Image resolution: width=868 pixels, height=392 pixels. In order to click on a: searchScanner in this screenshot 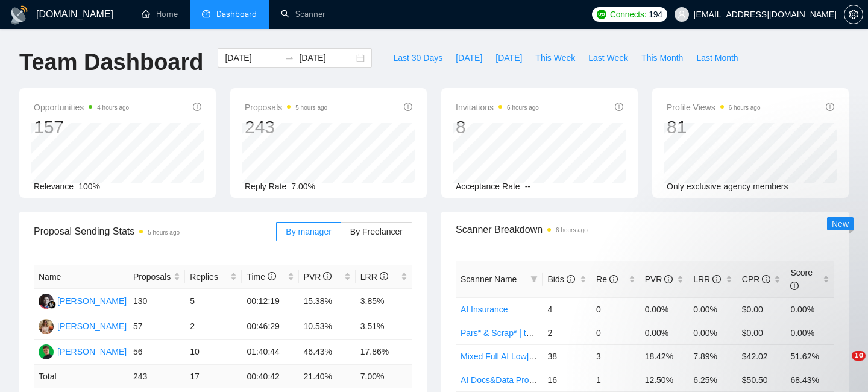, I will do `click(303, 14)`.